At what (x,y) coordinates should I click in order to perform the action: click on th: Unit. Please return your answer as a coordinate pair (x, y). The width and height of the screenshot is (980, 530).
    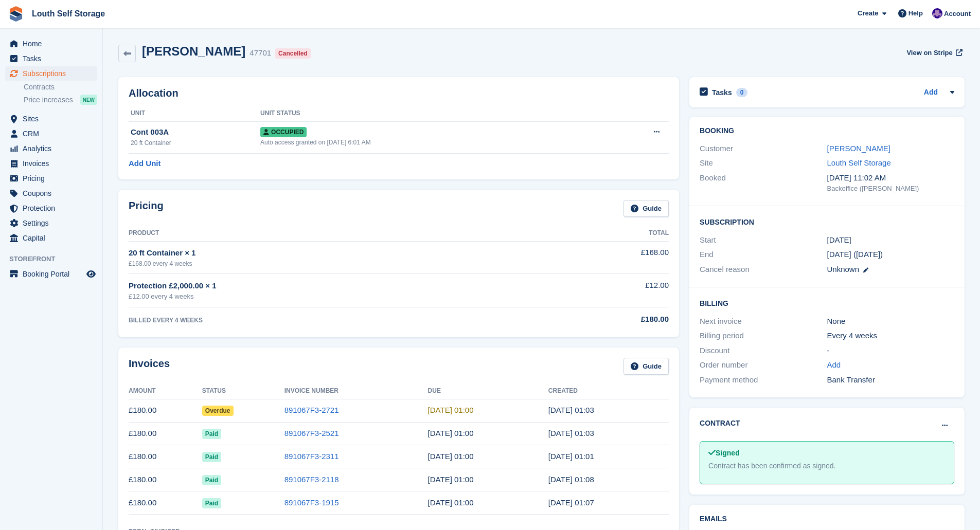
    Looking at the image, I should click on (195, 114).